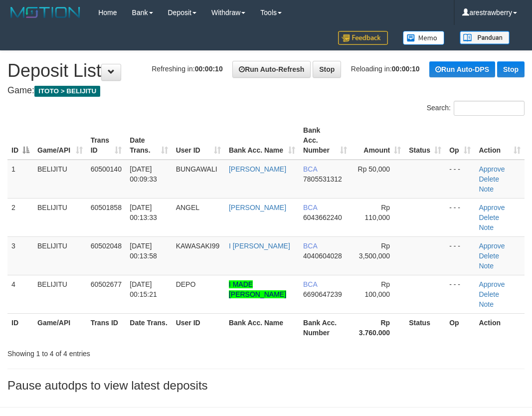 This screenshot has width=532, height=416. I want to click on span: Copy 7805531312 to clipboard, so click(323, 179).